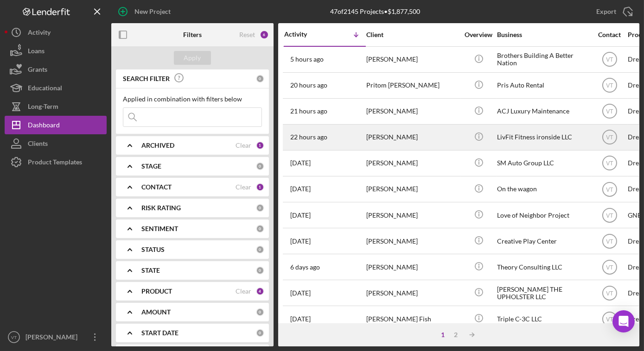  Describe the element at coordinates (151, 166) in the screenshot. I see `b: STAGE` at that location.